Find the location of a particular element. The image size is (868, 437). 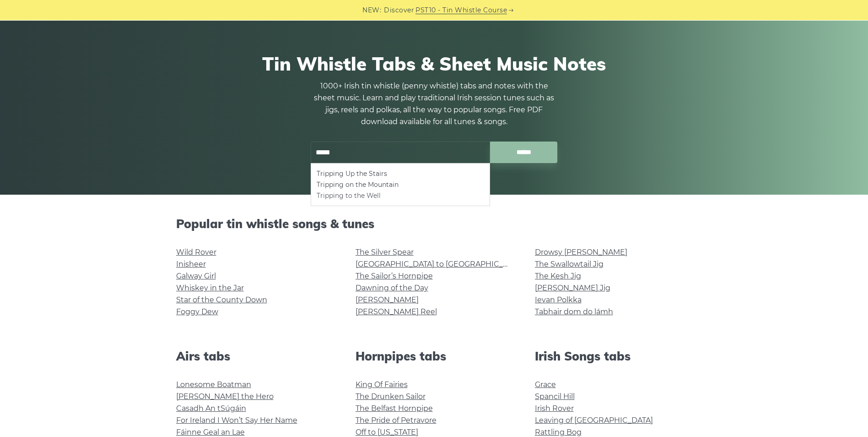

p: 1000+ Irish tin whistle (penny whistle) tabs and notes with the sheet music. Learn and play tradi... is located at coordinates (434, 104).